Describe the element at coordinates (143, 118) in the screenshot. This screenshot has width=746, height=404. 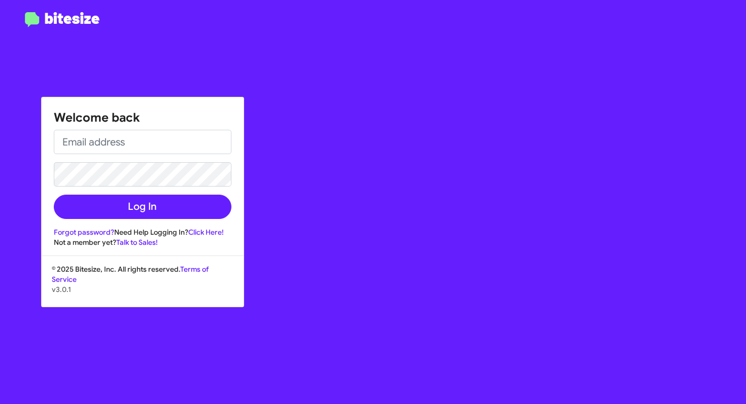
I see `h1: Welcome back` at that location.